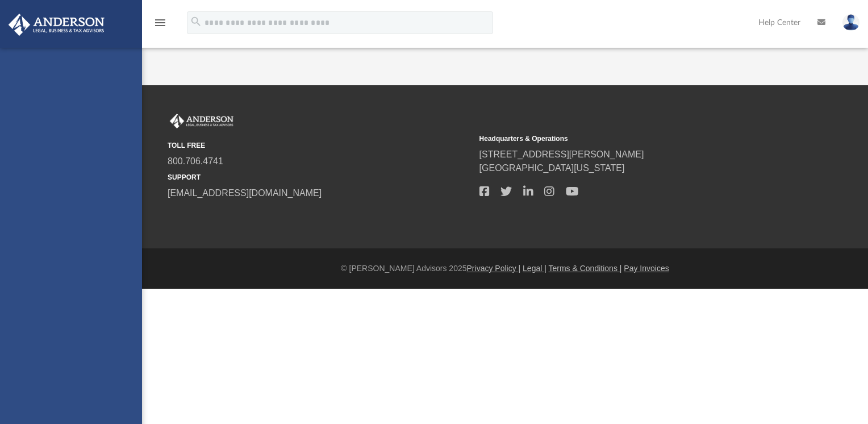  What do you see at coordinates (493, 268) in the screenshot?
I see `a: Privacy Policy |` at bounding box center [493, 268].